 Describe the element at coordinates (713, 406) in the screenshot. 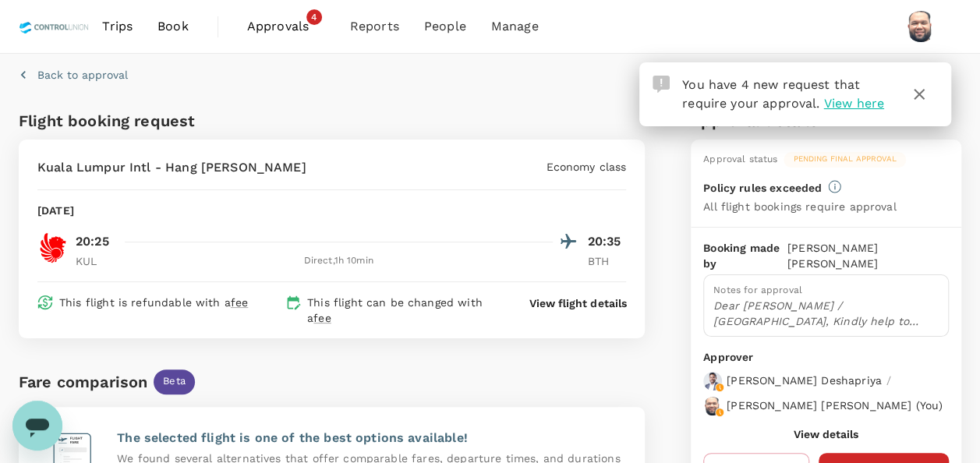

I see `img: avatar-67b4218f54620.jpeg` at that location.